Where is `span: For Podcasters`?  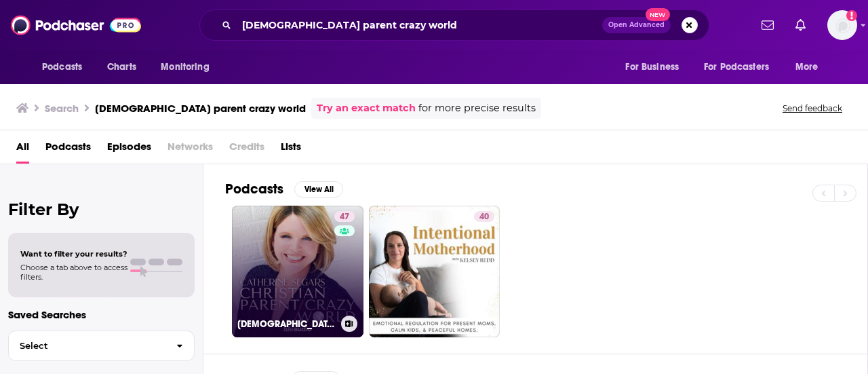 span: For Podcasters is located at coordinates (736, 67).